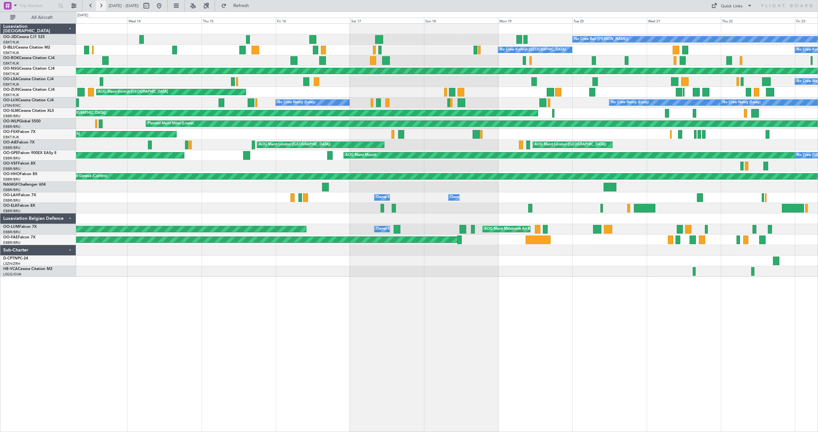  What do you see at coordinates (11, 237) in the screenshot?
I see `span: OO-FAE` at bounding box center [11, 237].